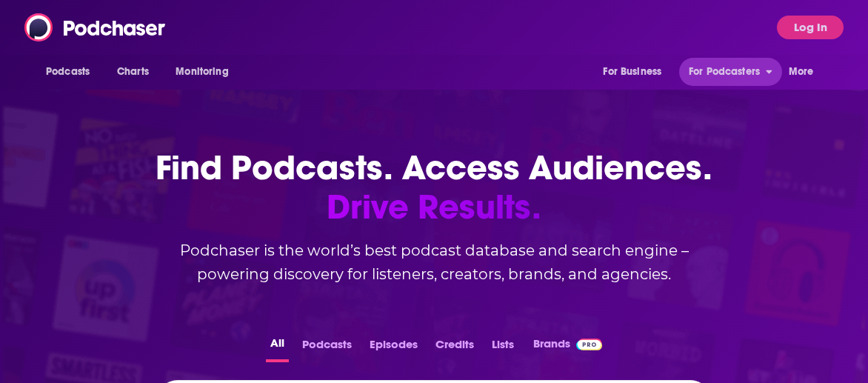  Describe the element at coordinates (67, 72) in the screenshot. I see `span: Podcasts` at that location.